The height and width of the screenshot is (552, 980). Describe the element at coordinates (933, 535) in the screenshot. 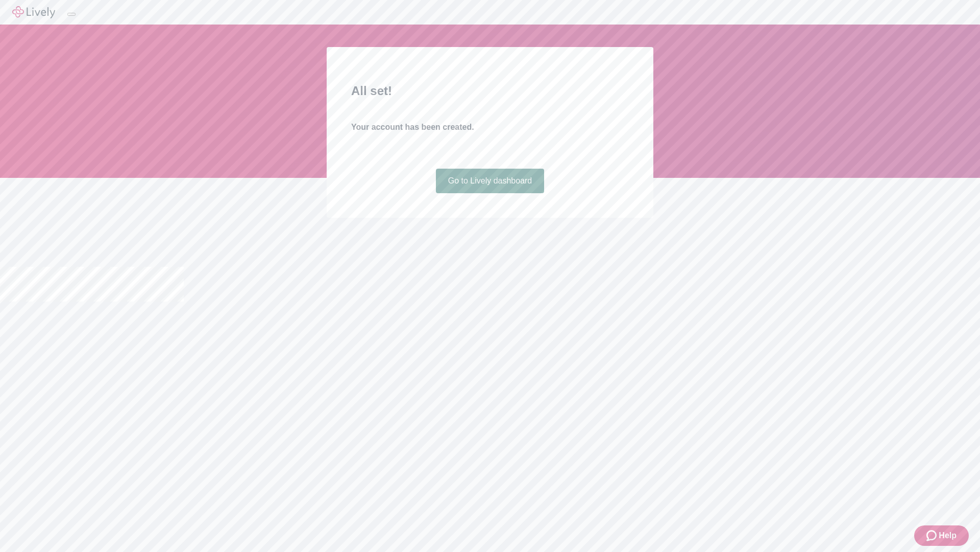

I see `svg: Zendesk support icon` at that location.